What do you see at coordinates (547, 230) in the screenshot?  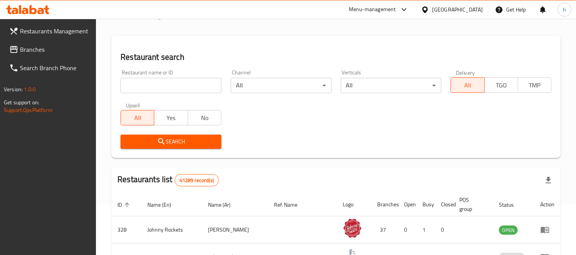 I see `div: Menu` at bounding box center [547, 230].